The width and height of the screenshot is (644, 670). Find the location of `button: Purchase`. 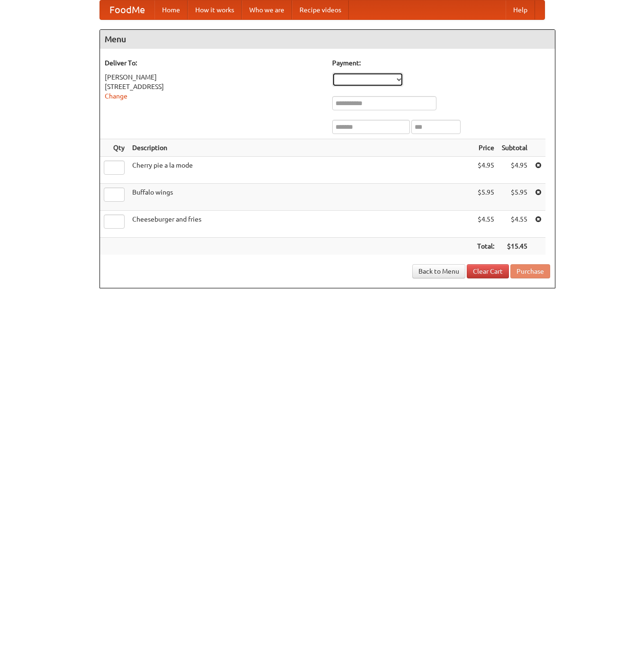

button: Purchase is located at coordinates (530, 271).